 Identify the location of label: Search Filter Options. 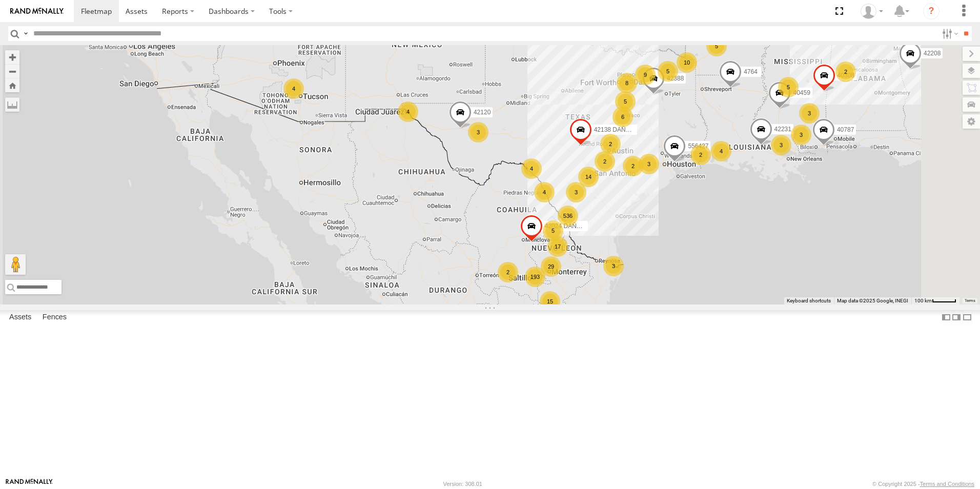
(949, 33).